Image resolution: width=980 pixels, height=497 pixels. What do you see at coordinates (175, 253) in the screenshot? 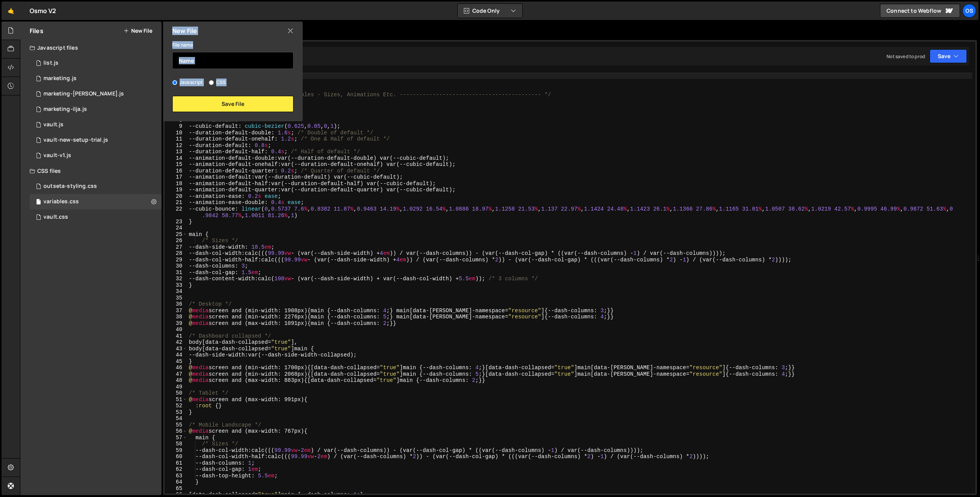
I see `div: 28` at bounding box center [175, 253].